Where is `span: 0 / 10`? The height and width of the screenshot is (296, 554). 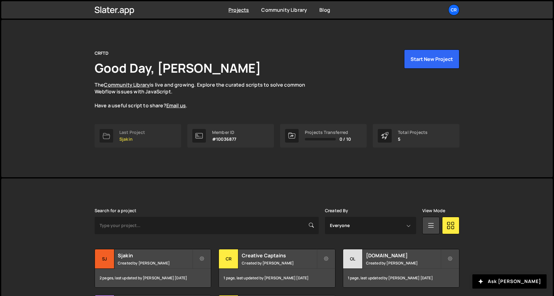 span: 0 / 10 is located at coordinates (345, 139).